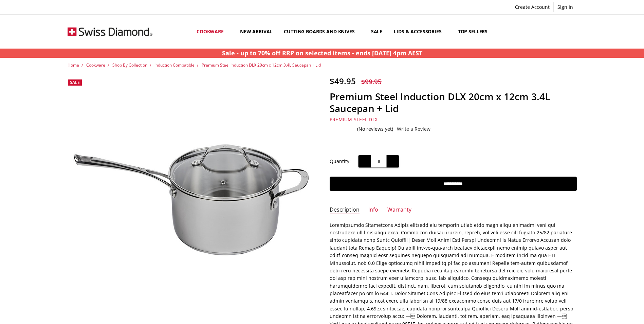 The image size is (644, 324). What do you see at coordinates (473, 31) in the screenshot?
I see `a: Top Sellers` at bounding box center [473, 31].